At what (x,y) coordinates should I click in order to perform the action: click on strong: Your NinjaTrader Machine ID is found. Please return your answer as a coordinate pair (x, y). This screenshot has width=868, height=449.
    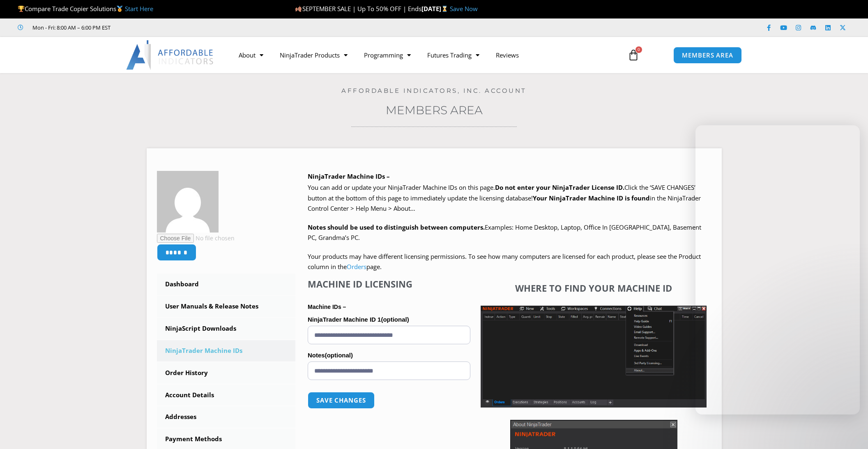
    Looking at the image, I should click on (591, 198).